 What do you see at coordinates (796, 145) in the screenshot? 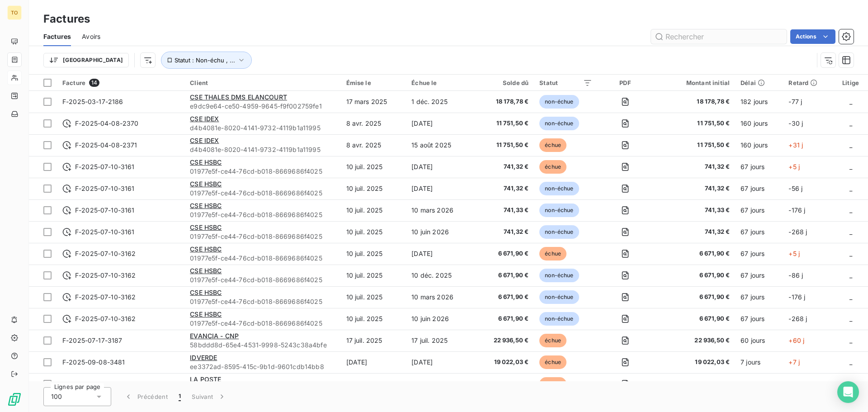
I see `span: +31 j` at bounding box center [796, 145].